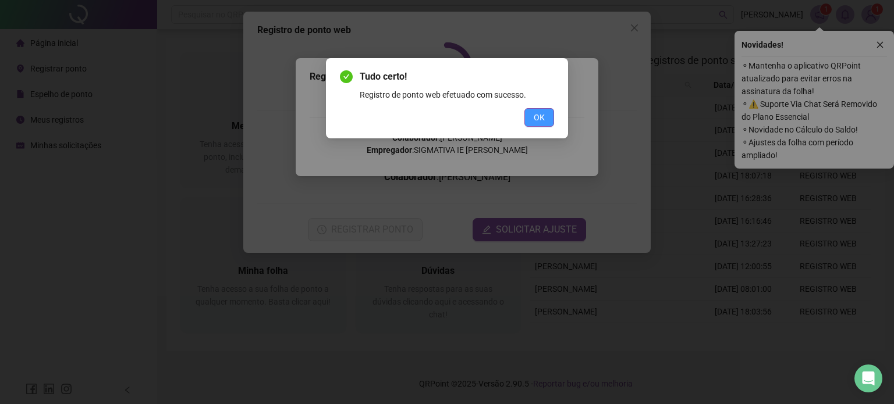 Image resolution: width=894 pixels, height=404 pixels. I want to click on div: Open Intercom Messenger, so click(868, 379).